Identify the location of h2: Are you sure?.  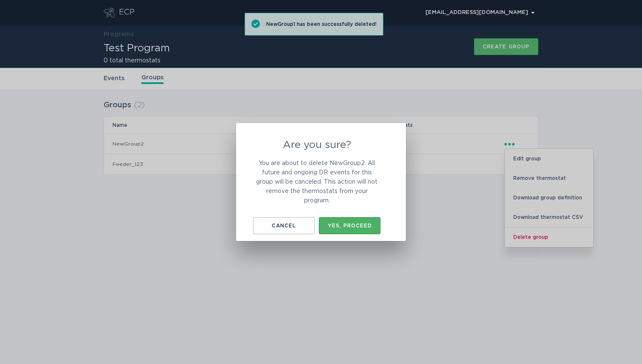
(317, 145).